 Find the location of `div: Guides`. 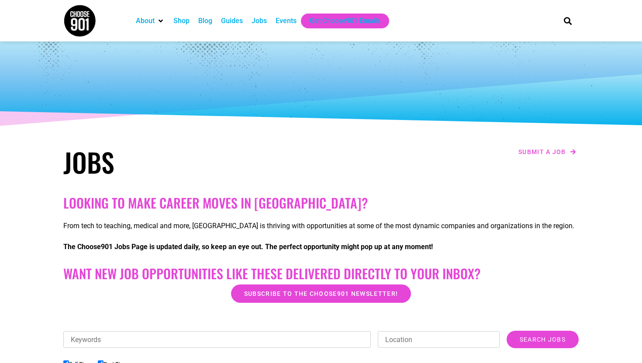

div: Guides is located at coordinates (232, 21).